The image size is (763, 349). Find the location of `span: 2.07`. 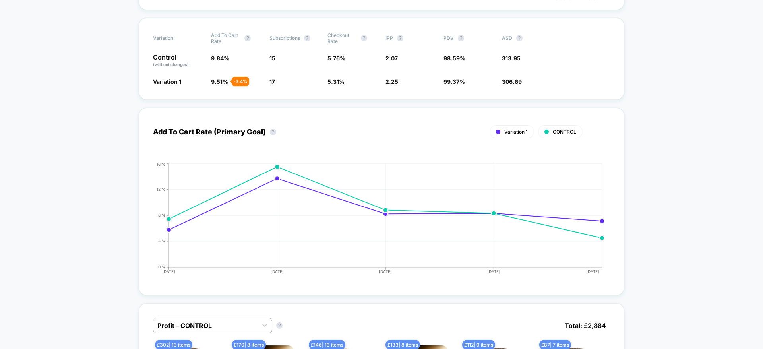

span: 2.07 is located at coordinates (392, 58).